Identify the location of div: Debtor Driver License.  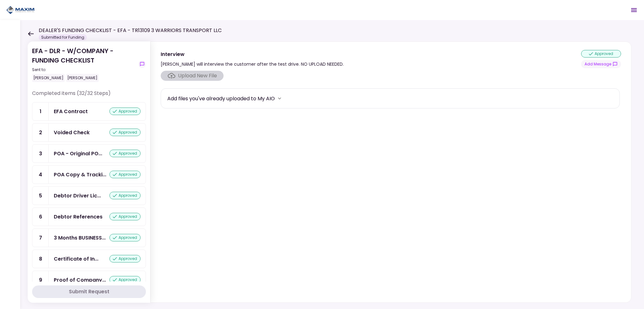
(77, 195).